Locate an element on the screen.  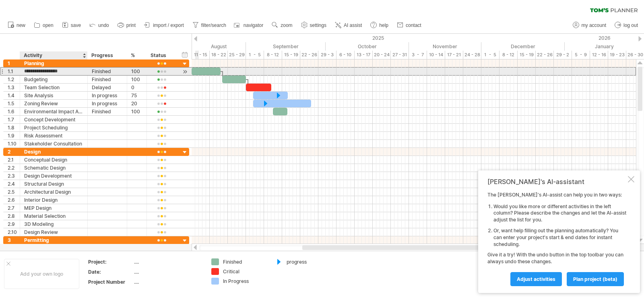
div: Design is located at coordinates (53, 152).